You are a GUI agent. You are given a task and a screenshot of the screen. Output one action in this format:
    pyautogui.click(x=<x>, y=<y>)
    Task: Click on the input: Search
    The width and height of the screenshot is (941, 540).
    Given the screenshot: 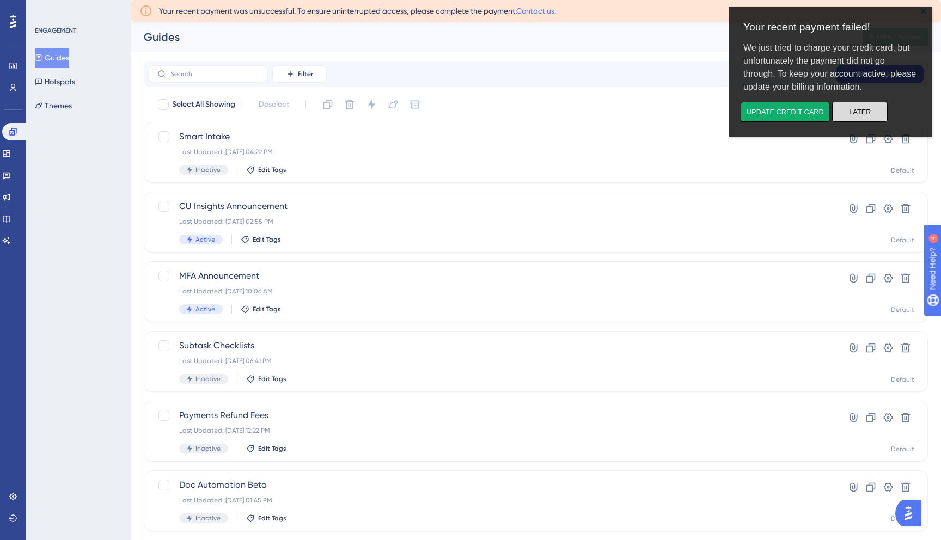 What is the action you would take?
    pyautogui.click(x=215, y=74)
    